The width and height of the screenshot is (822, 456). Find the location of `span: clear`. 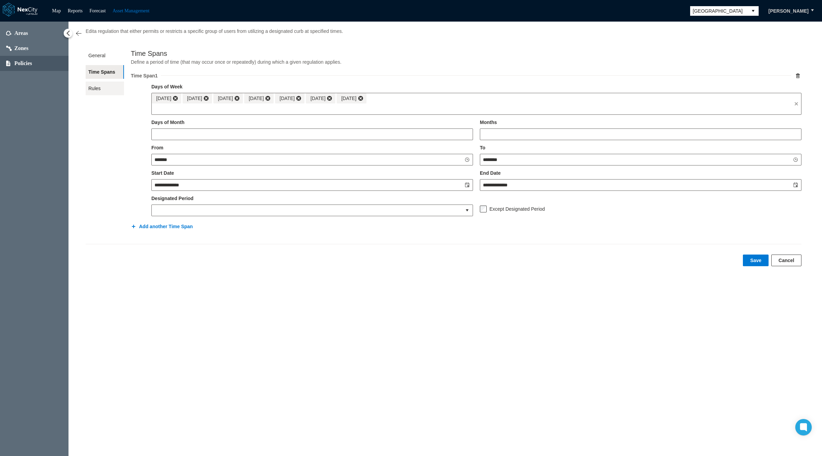

span: clear is located at coordinates (796, 104).